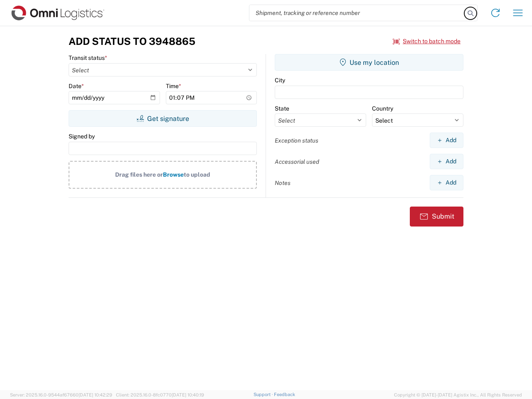 Image resolution: width=532 pixels, height=399 pixels. What do you see at coordinates (61, 395) in the screenshot?
I see `span: Server: 2025.16.0-9544af67660` at bounding box center [61, 395].